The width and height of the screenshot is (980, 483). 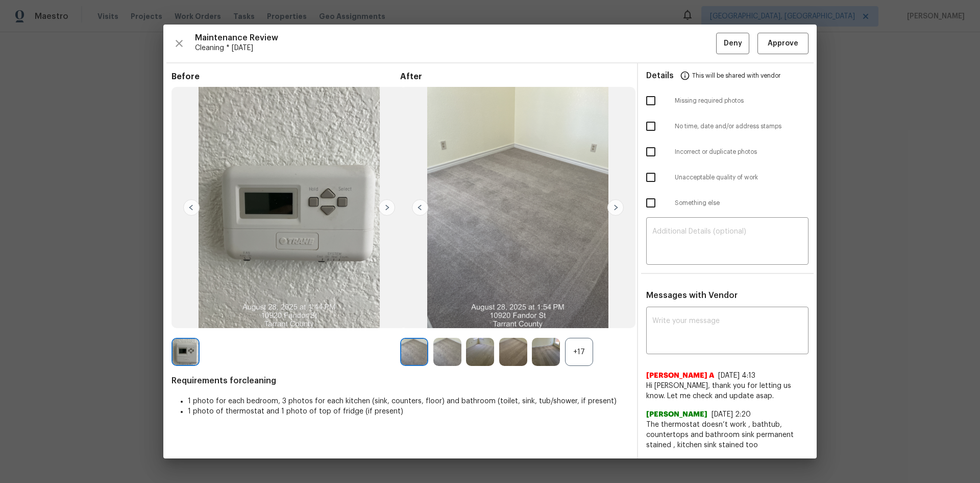 What do you see at coordinates (579, 351) in the screenshot?
I see `div: +17` at bounding box center [579, 351].